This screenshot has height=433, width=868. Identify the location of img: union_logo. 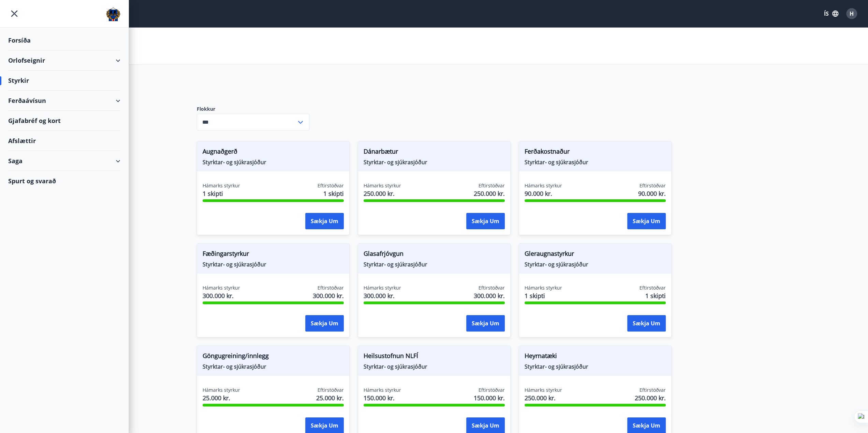
(114, 14).